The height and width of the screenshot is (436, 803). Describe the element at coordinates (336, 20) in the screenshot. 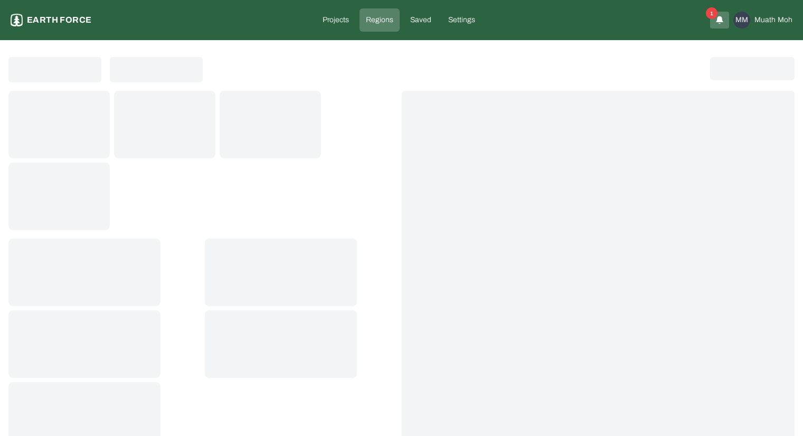

I see `p: Projects` at that location.